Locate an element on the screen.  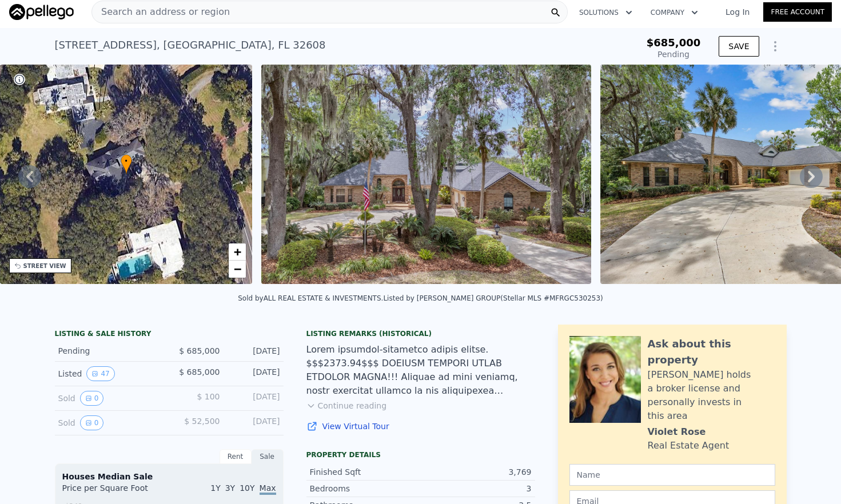
div: Finished Sqft is located at coordinates (365, 472).